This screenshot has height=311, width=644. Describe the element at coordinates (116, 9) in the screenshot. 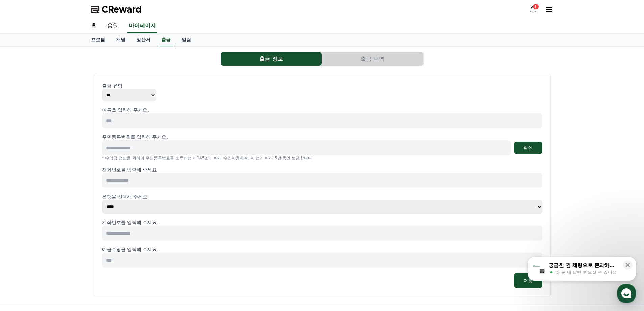

I see `a: CReward` at that location.